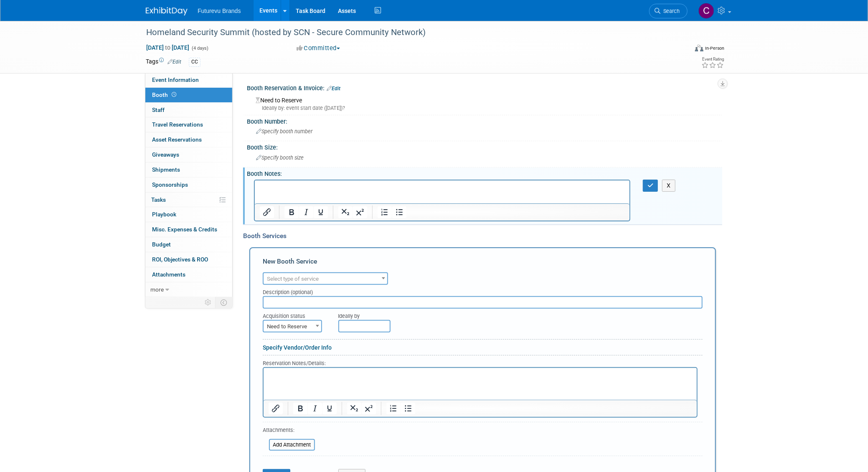  I want to click on a: Booth, so click(189, 95).